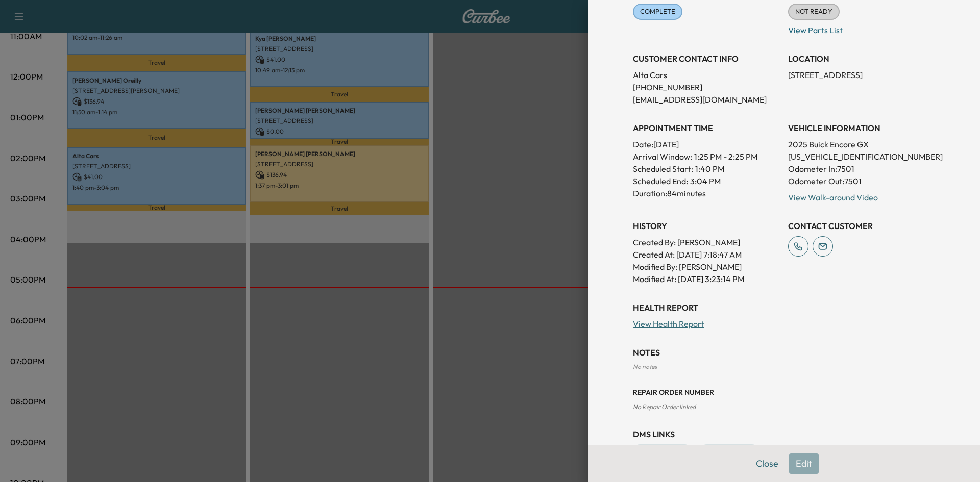 The width and height of the screenshot is (980, 482). Describe the element at coordinates (862, 28) in the screenshot. I see `p: View Parts List` at that location.